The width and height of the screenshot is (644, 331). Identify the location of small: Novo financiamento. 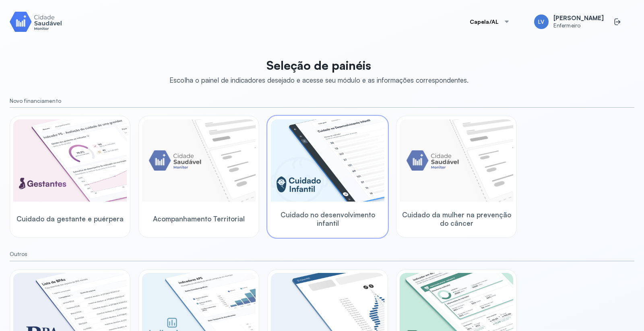
(322, 101).